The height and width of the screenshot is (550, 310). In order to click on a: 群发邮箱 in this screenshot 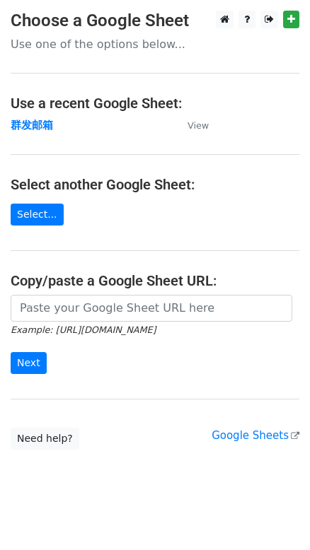, I will do `click(32, 125)`.